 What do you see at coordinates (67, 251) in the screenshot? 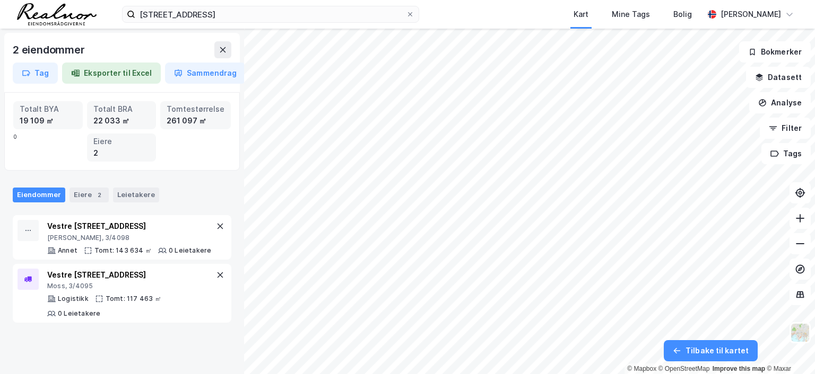
I see `div: Annet` at bounding box center [67, 251].